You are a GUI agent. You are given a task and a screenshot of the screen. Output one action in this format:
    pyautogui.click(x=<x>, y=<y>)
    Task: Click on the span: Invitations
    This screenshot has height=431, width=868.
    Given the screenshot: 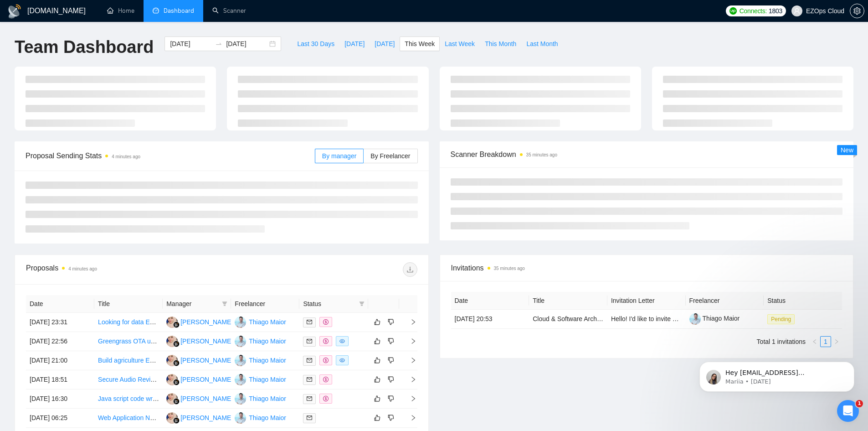 What is the action you would take?
    pyautogui.click(x=647, y=268)
    